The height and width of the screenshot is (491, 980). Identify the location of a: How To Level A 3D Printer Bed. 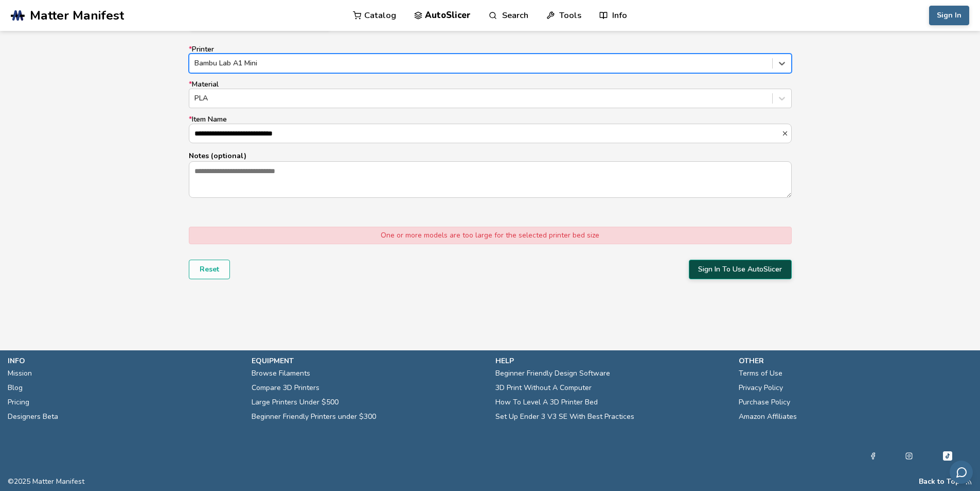
(547, 402).